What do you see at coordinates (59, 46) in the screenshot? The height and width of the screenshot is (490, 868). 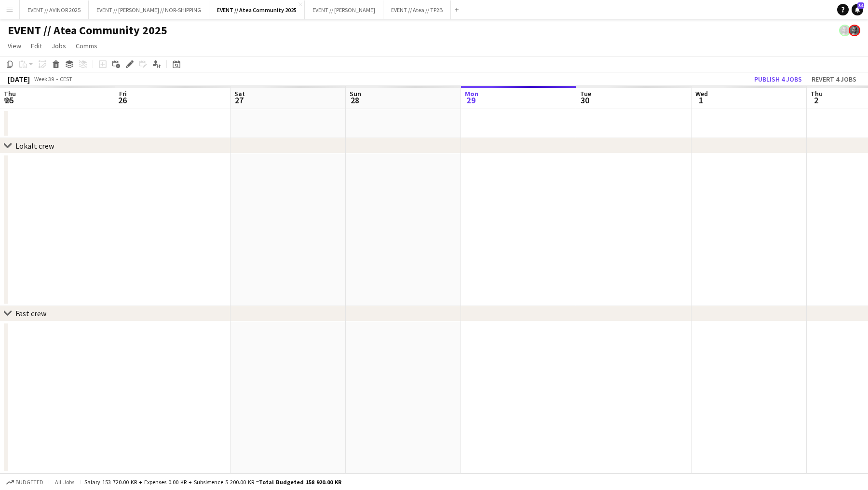 I see `span: Jobs` at bounding box center [59, 46].